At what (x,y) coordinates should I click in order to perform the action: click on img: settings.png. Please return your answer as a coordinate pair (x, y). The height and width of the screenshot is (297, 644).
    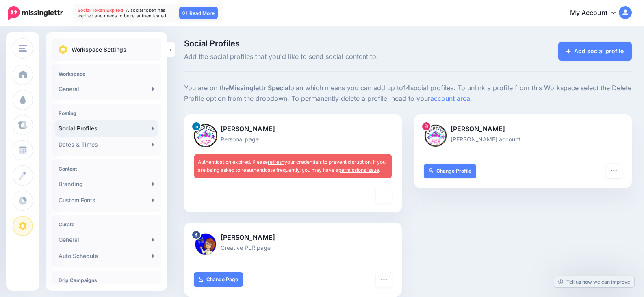
    Looking at the image, I should click on (63, 50).